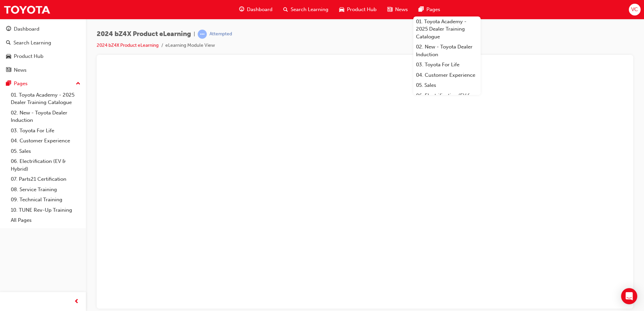 This screenshot has height=311, width=644. What do you see at coordinates (45, 220) in the screenshot?
I see `a: All Pages` at bounding box center [45, 220].